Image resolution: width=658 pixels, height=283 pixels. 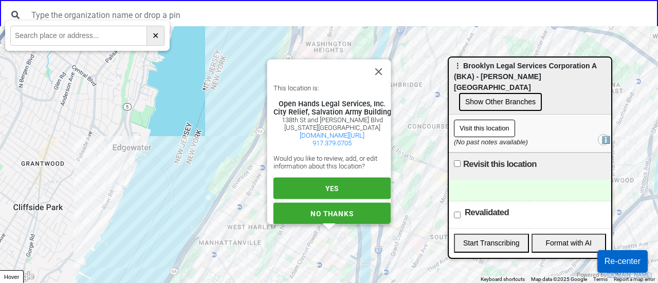 What do you see at coordinates (559, 279) in the screenshot?
I see `span: Map data ©2025 Google` at bounding box center [559, 279].